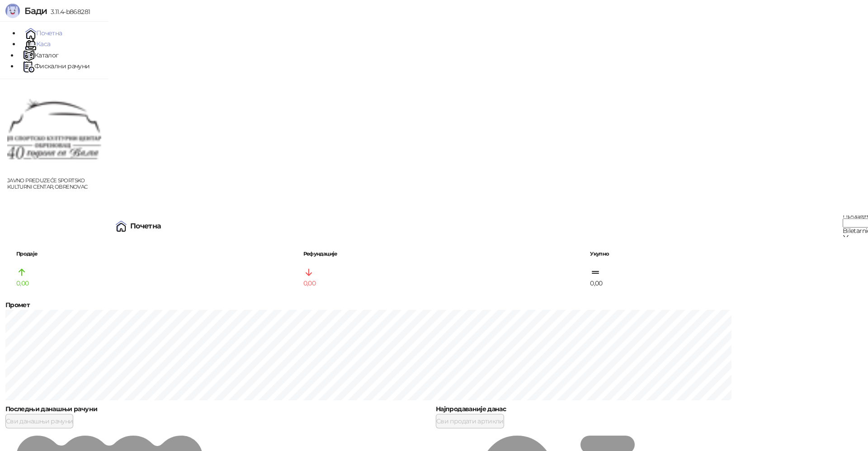 The image size is (868, 451). Describe the element at coordinates (35, 11) in the screenshot. I see `span: Бади` at that location.